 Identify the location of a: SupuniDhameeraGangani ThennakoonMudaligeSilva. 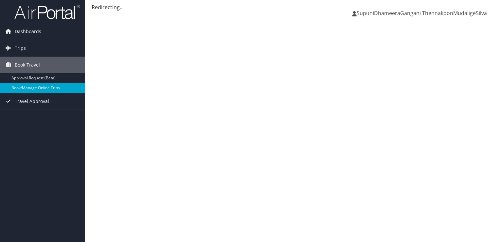
(423, 13).